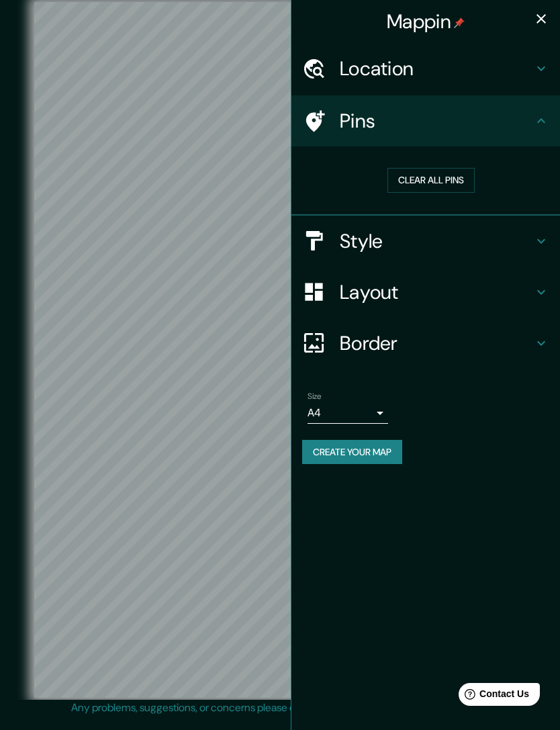  I want to click on span: Contact Us, so click(63, 17).